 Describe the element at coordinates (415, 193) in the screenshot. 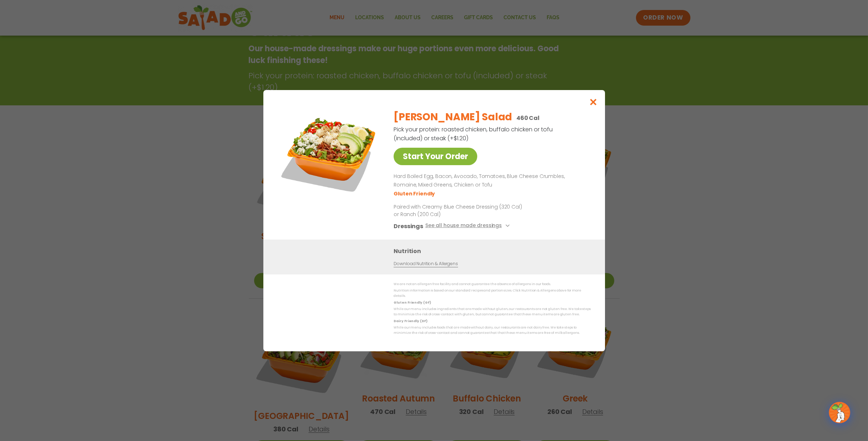

I see `li: Gluten Friendly` at that location.